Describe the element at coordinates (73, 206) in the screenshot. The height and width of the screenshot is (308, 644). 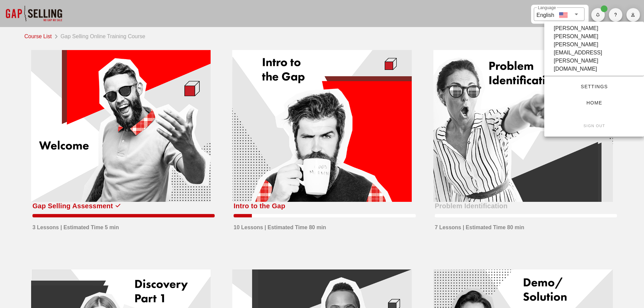
I see `div: Gap Selling Assessment` at that location.